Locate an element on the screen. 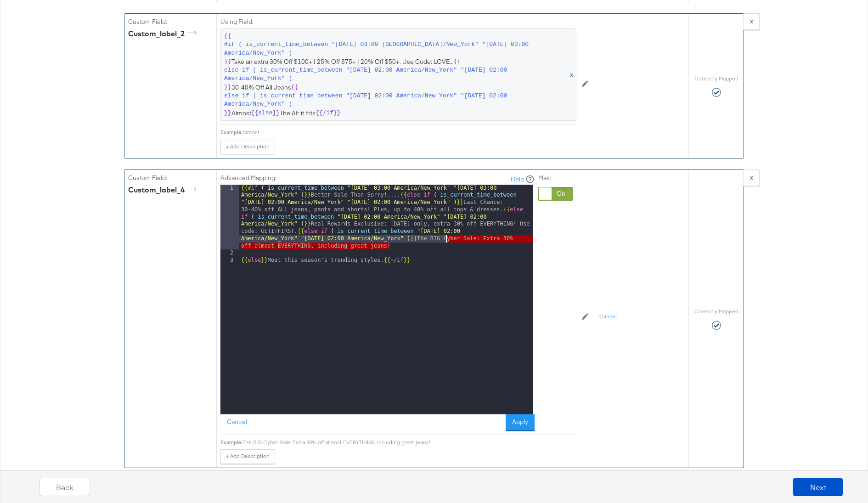 The width and height of the screenshot is (868, 503). button: Next is located at coordinates (818, 487).